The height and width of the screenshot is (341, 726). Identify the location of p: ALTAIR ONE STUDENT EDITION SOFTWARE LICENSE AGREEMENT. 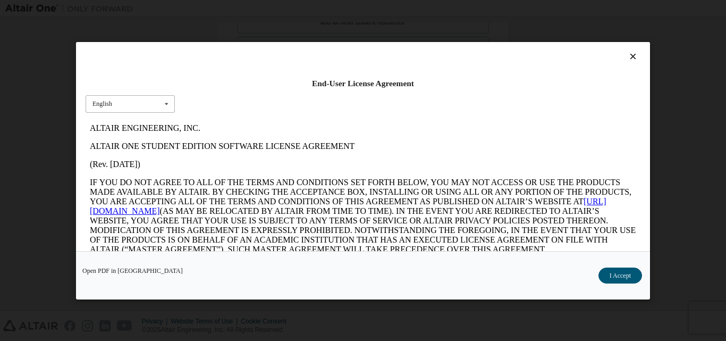
(277, 27).